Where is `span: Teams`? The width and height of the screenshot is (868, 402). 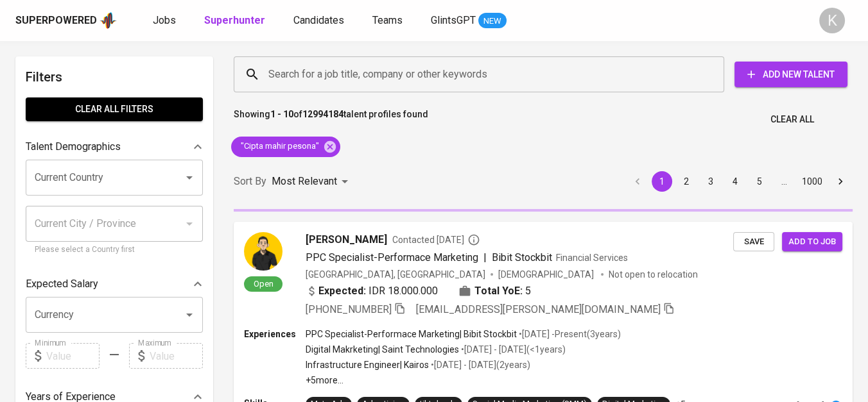 span: Teams is located at coordinates (387, 20).